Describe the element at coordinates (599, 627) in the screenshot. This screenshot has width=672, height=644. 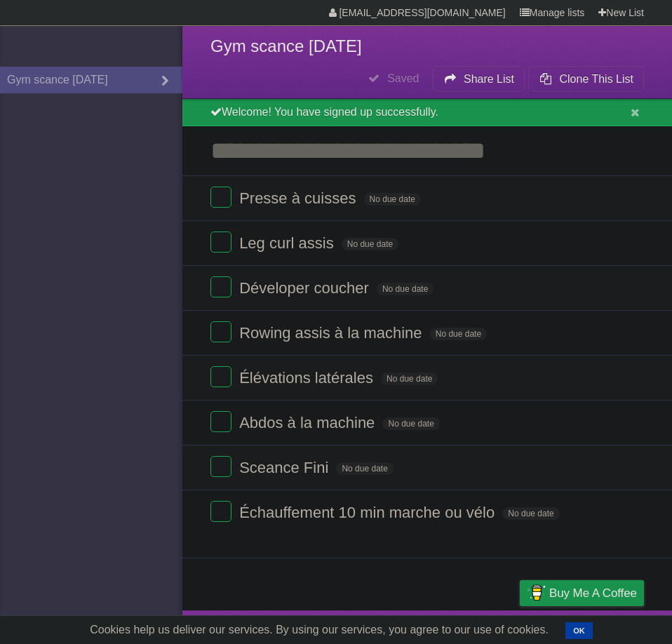
I see `a: Suggest a feature` at that location.